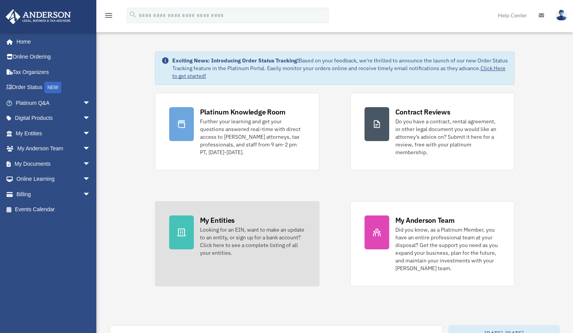 Image resolution: width=573 pixels, height=333 pixels. What do you see at coordinates (423, 112) in the screenshot?
I see `div: Contract Reviews` at bounding box center [423, 112].